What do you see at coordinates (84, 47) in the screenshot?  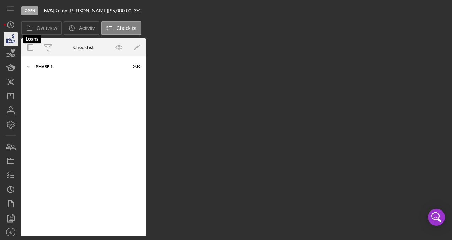 I see `div: Checklist` at bounding box center [84, 47].